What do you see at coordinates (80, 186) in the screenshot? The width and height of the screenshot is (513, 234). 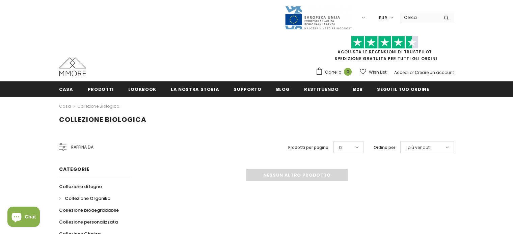 I see `a: Collezione di legno` at bounding box center [80, 186].